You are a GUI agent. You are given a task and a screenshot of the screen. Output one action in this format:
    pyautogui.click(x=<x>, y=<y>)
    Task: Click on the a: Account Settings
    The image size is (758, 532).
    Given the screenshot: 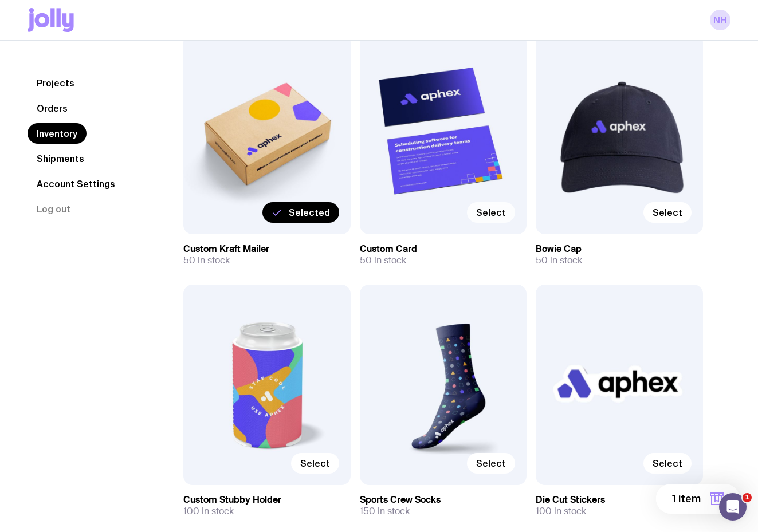 What is the action you would take?
    pyautogui.click(x=75, y=184)
    